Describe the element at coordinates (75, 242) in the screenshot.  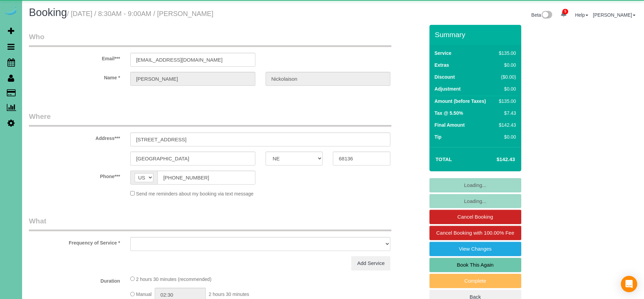
I see `label: Frequency of Service *` at that location.